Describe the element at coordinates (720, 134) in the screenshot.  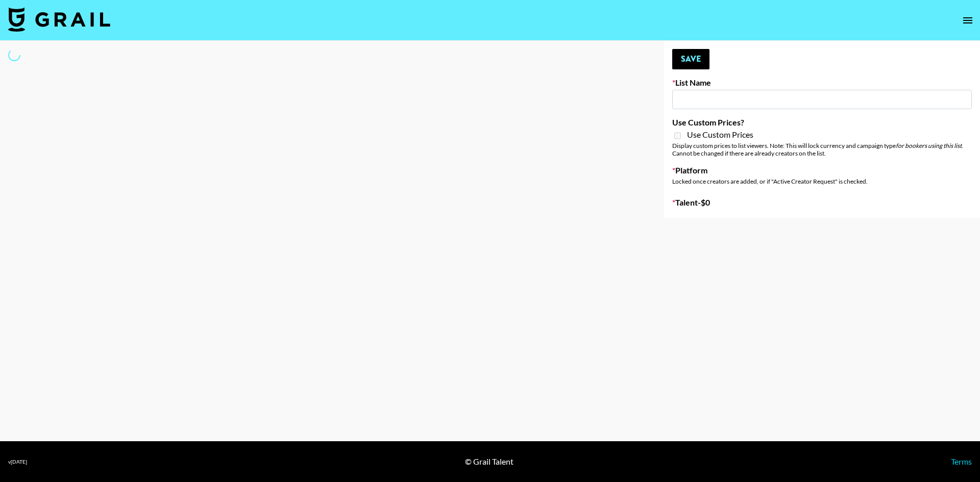
I see `span: Use Custom Prices` at that location.